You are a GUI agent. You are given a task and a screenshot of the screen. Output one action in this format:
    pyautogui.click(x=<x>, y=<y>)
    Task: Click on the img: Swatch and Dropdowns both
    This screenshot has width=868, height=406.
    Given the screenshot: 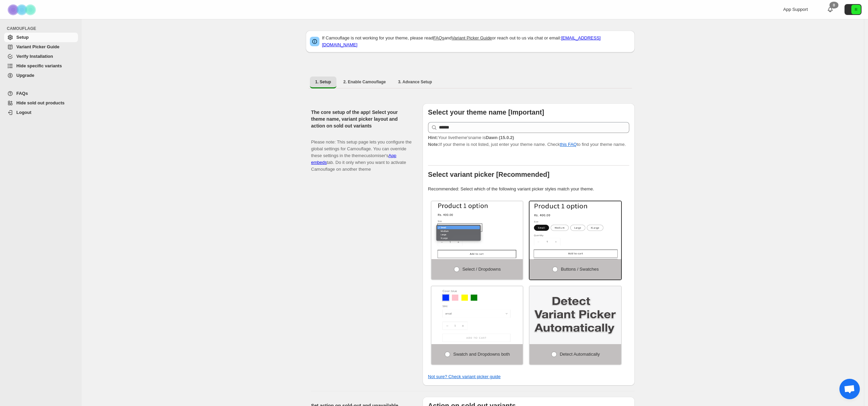 What is the action you would take?
    pyautogui.click(x=477, y=316)
    